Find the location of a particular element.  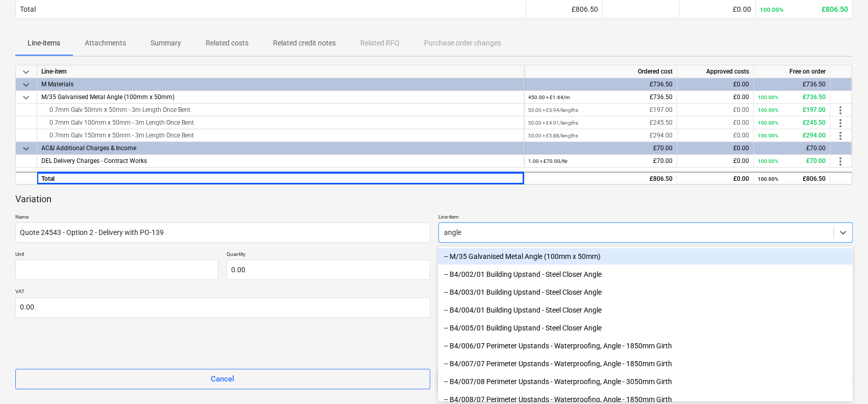

div: -- B4/004/01 Building Upstand - Steel Closer Angle is located at coordinates (644, 310).